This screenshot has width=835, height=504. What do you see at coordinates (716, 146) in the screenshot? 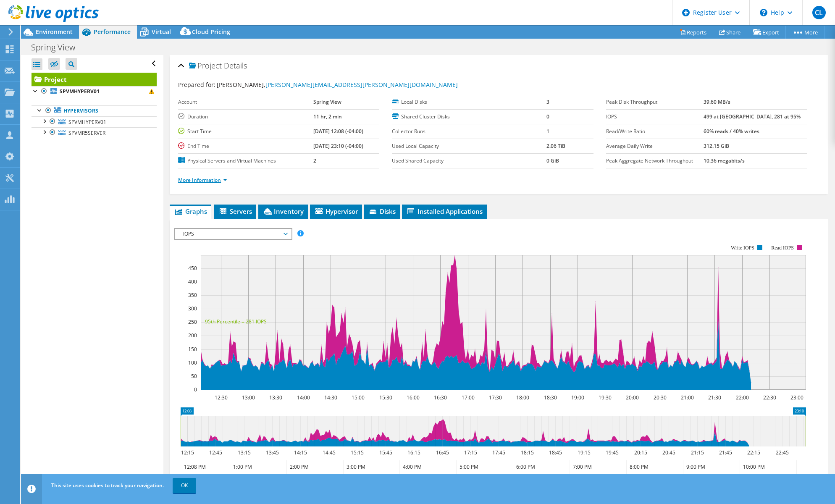
I see `b: 312.15 GiB` at bounding box center [716, 146].